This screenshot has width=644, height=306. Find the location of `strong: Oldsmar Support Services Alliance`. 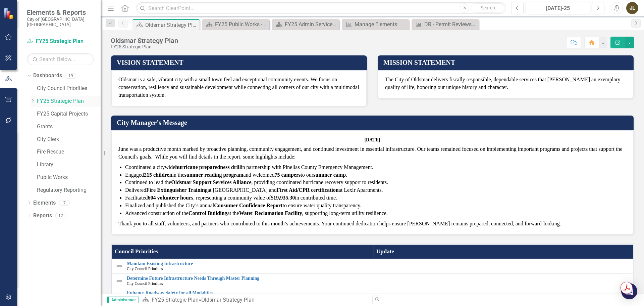

strong: Oldsmar Support Services Alliance is located at coordinates (211, 182).